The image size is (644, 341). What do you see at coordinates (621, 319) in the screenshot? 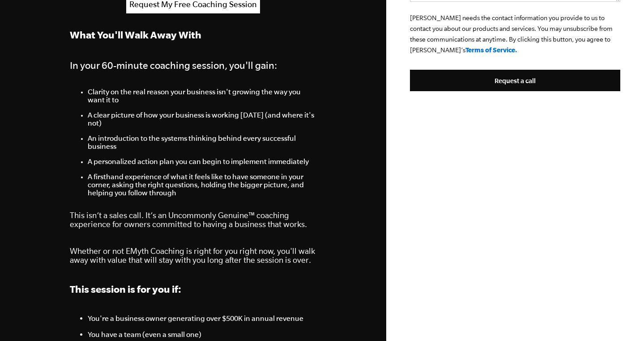
I see `div: Chat Widget` at bounding box center [621, 319].